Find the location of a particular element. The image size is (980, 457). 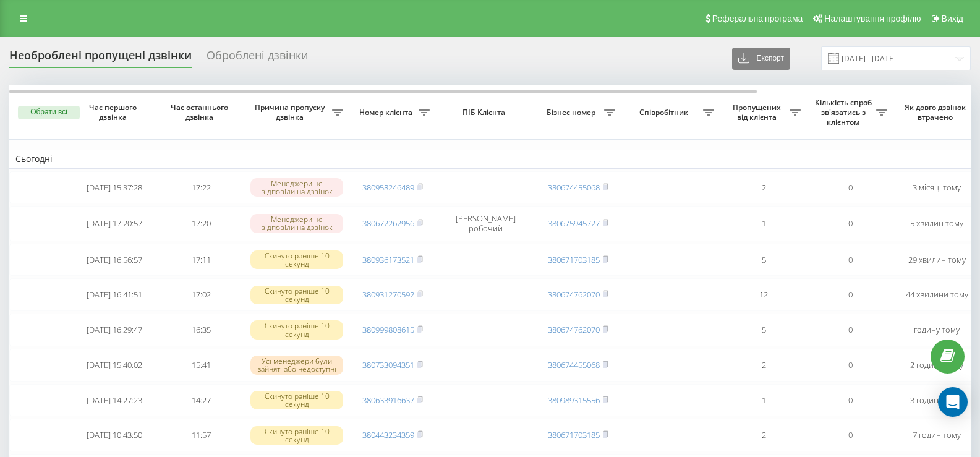

td: 29 хвилин тому is located at coordinates (937, 260).